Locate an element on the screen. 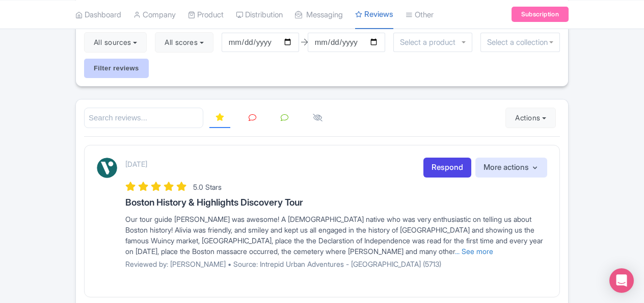 Image resolution: width=644 pixels, height=303 pixels. a: Respond is located at coordinates (448, 167).